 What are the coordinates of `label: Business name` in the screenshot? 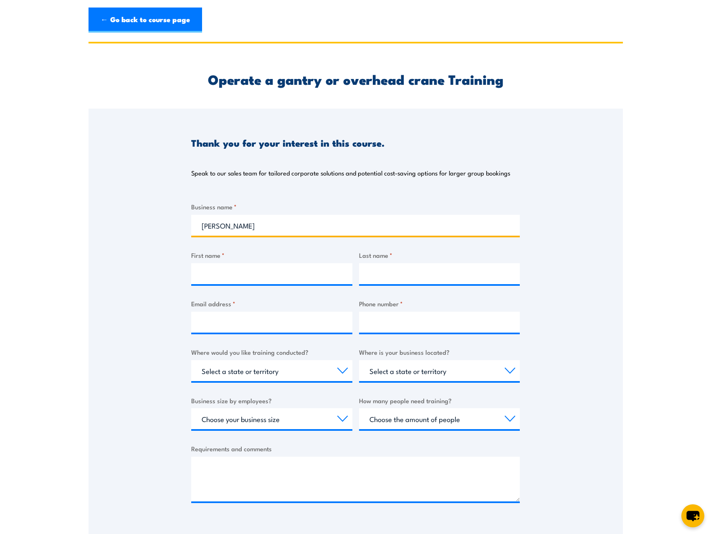 It's located at (355, 206).